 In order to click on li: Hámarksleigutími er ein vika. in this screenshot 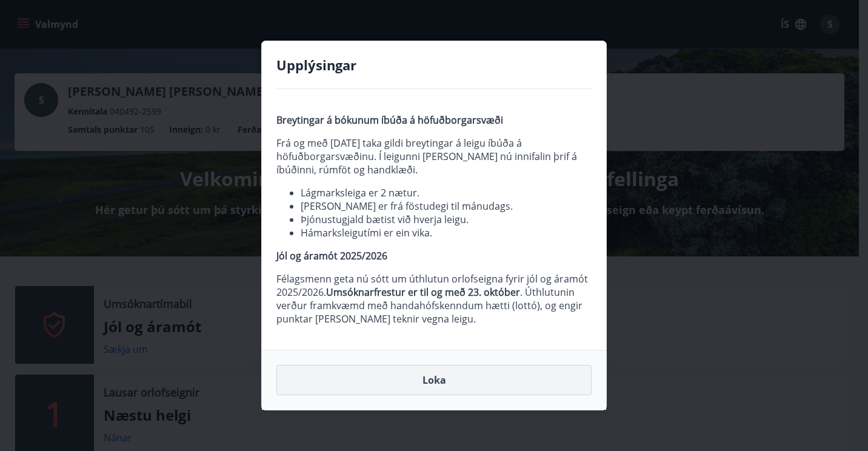, I will do `click(446, 233)`.